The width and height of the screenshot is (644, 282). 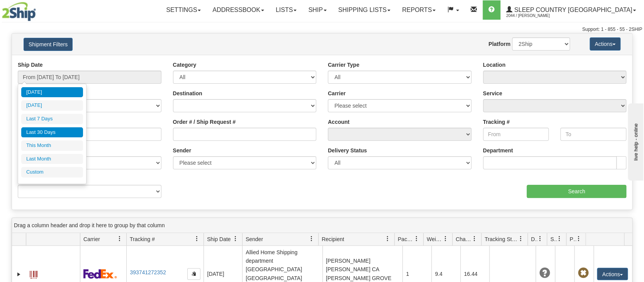 What do you see at coordinates (576, 191) in the screenshot?
I see `input: Search` at bounding box center [576, 191].